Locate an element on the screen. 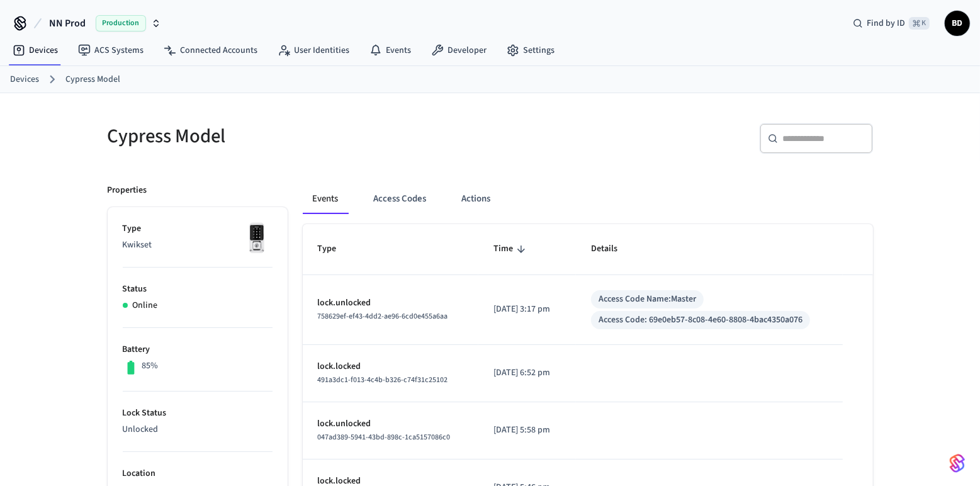 The width and height of the screenshot is (980, 486). button: Events is located at coordinates (325, 199).